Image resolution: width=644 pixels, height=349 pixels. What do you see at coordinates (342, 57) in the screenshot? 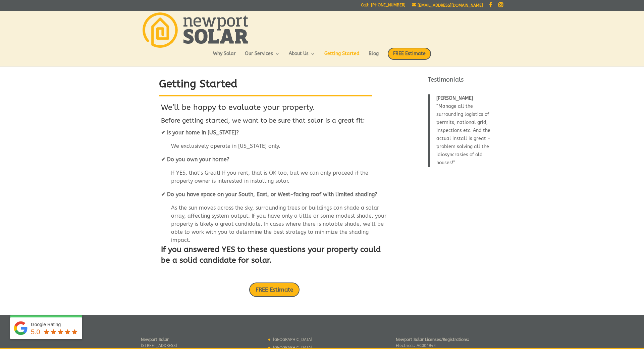
I see `a: Getting Started` at bounding box center [342, 57].